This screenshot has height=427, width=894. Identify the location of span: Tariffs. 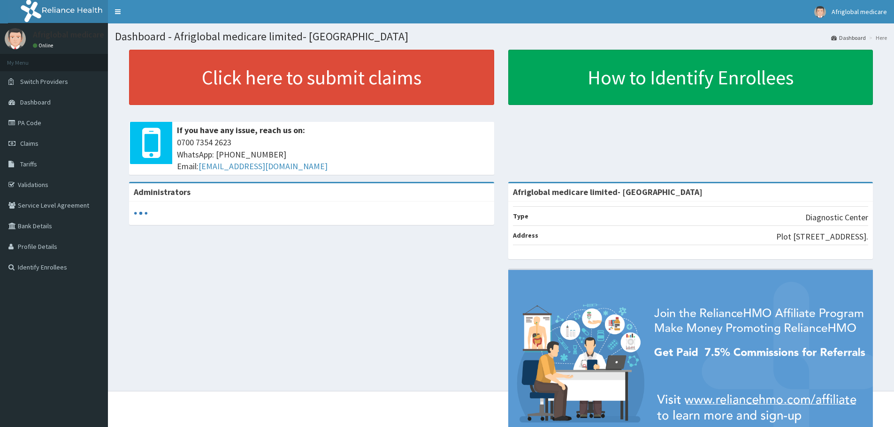
(29, 164).